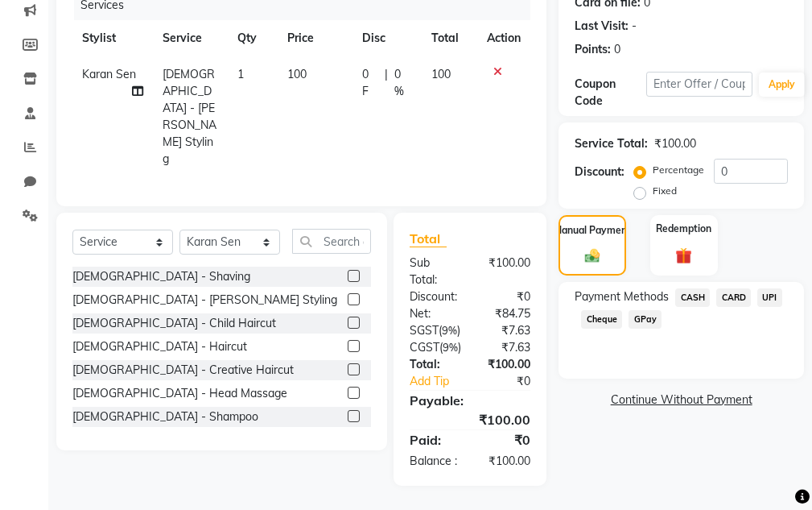  I want to click on th: Action, so click(504, 37).